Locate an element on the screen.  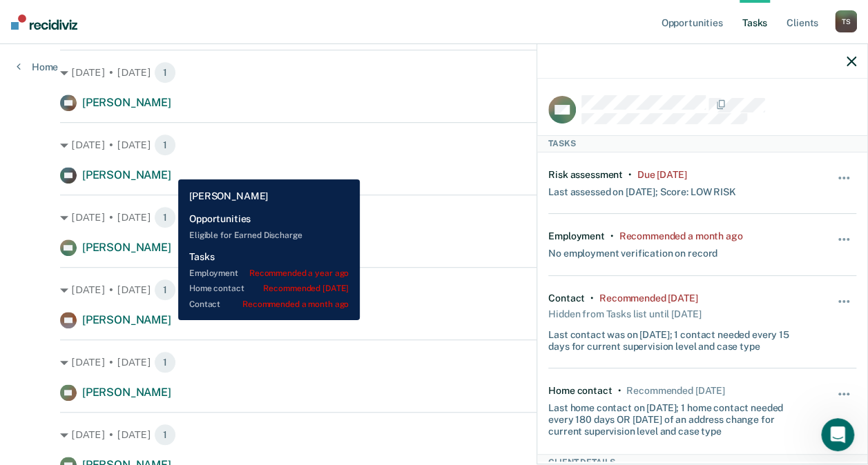
button: Reload is located at coordinates (138, 232).